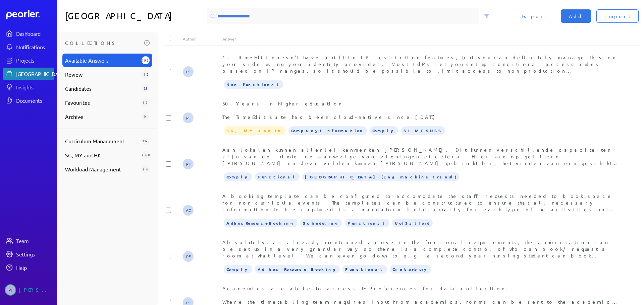  I want to click on span: University of Antwerpen (Eng machine transl), so click(381, 177).